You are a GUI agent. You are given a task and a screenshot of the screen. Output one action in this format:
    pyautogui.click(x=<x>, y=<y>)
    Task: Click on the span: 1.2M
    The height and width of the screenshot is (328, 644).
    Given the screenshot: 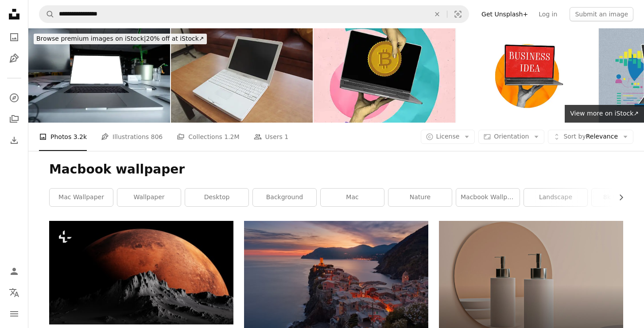 What is the action you would take?
    pyautogui.click(x=232, y=136)
    